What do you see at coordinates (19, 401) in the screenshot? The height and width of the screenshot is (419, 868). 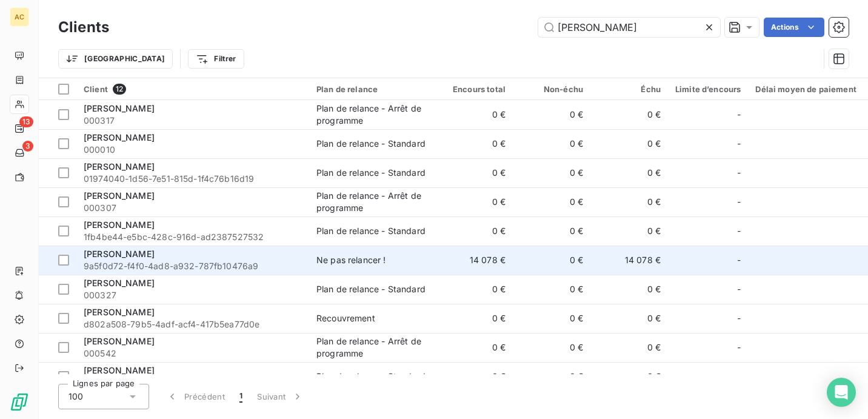 I see `img: Logo LeanPay` at bounding box center [19, 401].